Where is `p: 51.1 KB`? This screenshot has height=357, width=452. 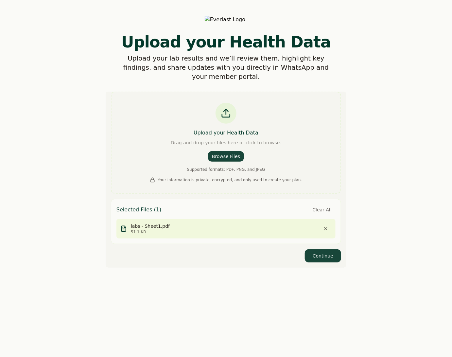
p: 51.1 KB is located at coordinates (150, 232).